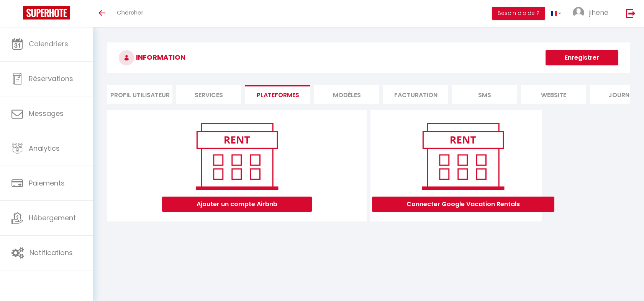 This screenshot has width=644, height=301. What do you see at coordinates (485, 94) in the screenshot?
I see `li: SMS` at bounding box center [485, 94].